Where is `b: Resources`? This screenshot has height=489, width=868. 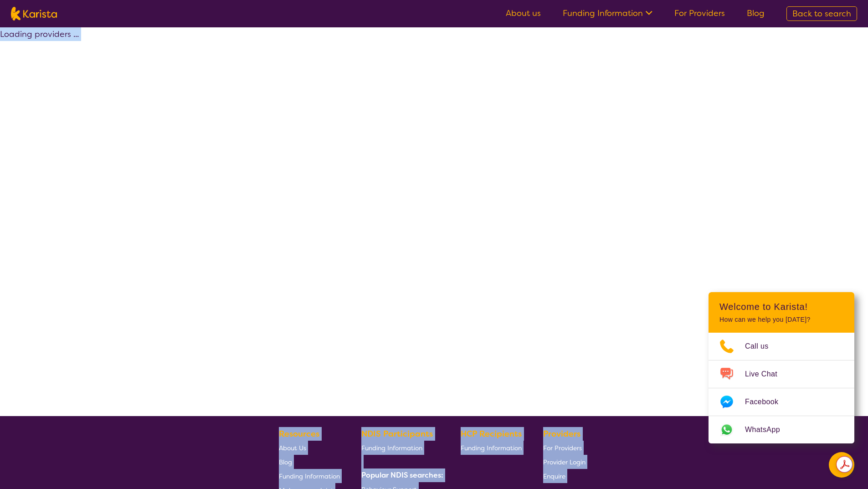
b: Resources is located at coordinates (299, 434).